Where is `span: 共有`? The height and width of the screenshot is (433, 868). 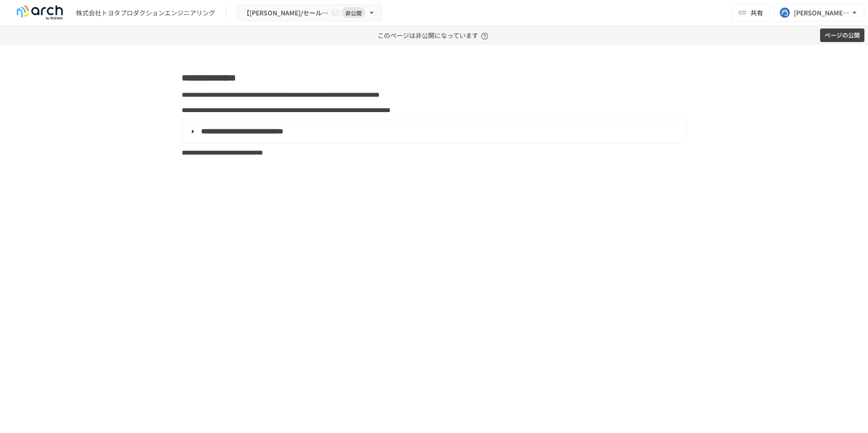 span: 共有 is located at coordinates (757, 12).